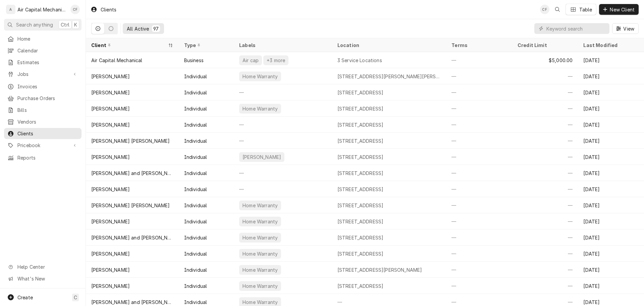 Image resolution: width=644 pixels, height=306 pixels. I want to click on div: Labels, so click(283, 45).